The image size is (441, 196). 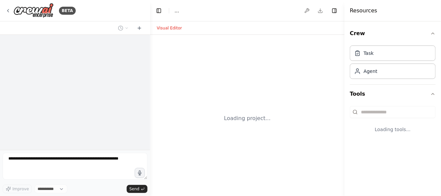 What do you see at coordinates (20, 189) in the screenshot?
I see `span: Improve` at bounding box center [20, 189].